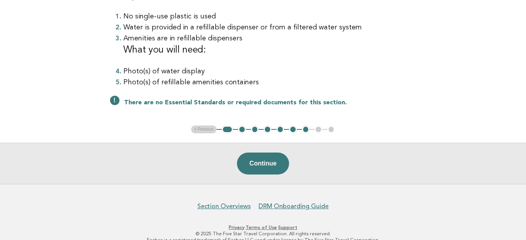 This screenshot has height=240, width=526. Describe the element at coordinates (224, 206) in the screenshot. I see `a: Section Overviews` at that location.